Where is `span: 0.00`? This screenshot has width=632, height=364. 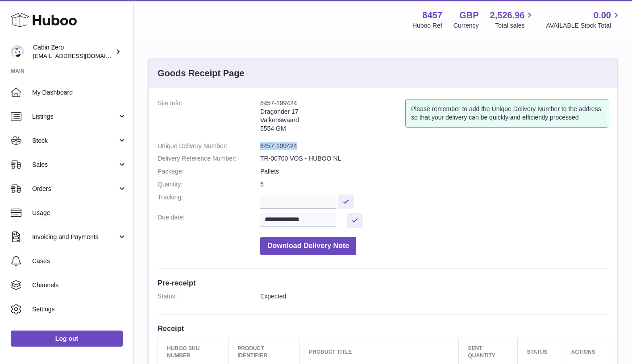
span: 0.00 is located at coordinates (603, 15).